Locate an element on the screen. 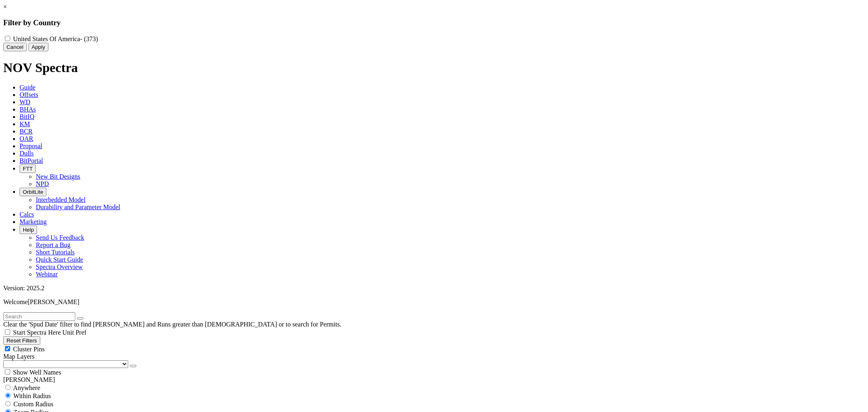  span: Marketing is located at coordinates (33, 222).